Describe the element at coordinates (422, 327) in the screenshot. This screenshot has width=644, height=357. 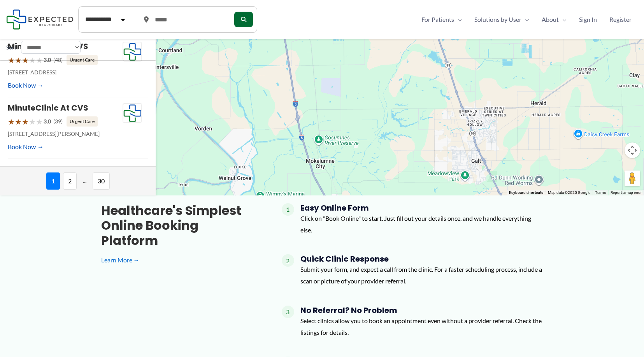
I see `p: Select clinics allow you to book an appointment even without a provider referral. Check the listi...` at that location.